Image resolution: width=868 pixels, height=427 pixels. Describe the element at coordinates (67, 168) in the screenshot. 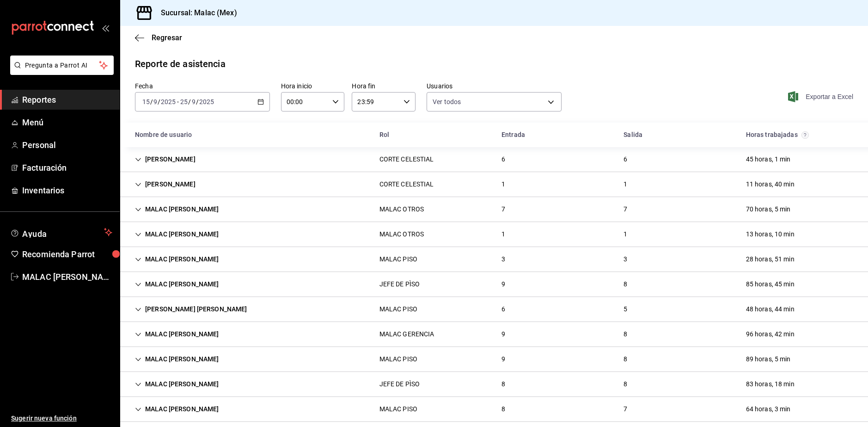

I see `span: Facturación` at that location.